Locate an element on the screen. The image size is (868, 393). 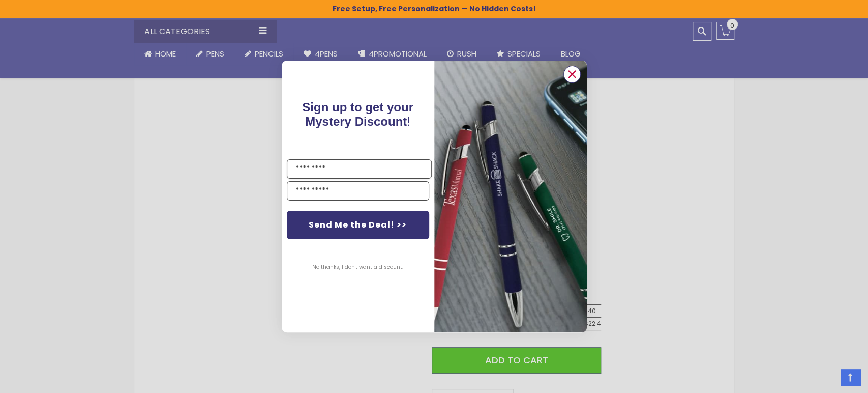
button: No thanks, I don't want a discount. is located at coordinates (358, 267).